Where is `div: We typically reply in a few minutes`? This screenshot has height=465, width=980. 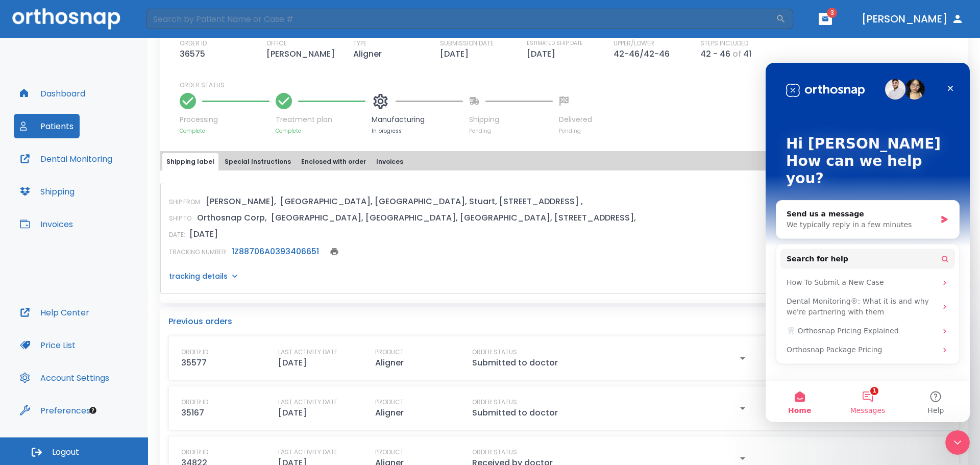 div: We typically reply in a few minutes is located at coordinates (95, 161).